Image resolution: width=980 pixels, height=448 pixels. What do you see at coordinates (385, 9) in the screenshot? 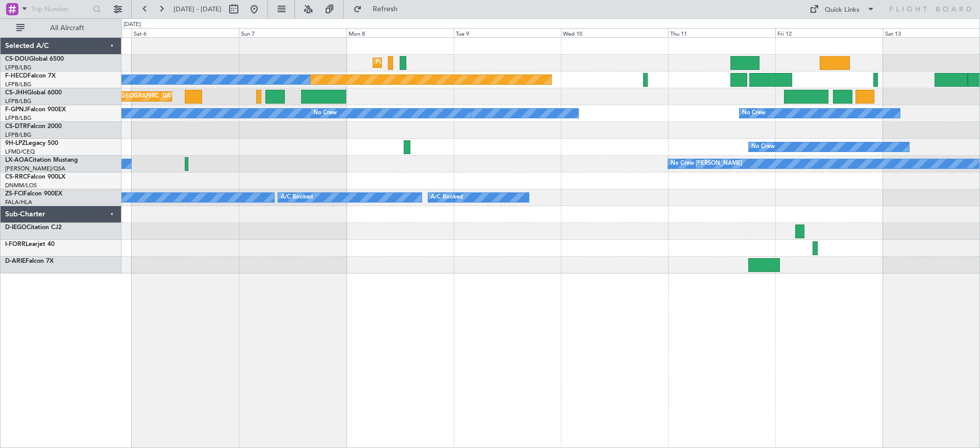
I see `span: Refresh` at bounding box center [385, 9].